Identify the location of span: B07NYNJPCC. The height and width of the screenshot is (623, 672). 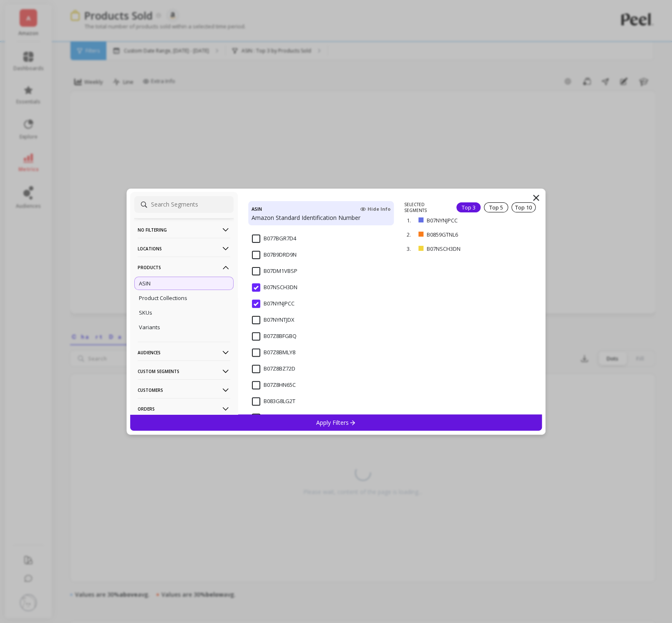
(273, 304).